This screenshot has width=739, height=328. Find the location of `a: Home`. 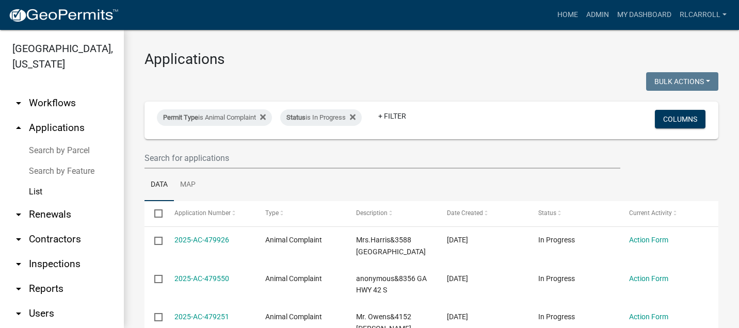

a: Home is located at coordinates (568, 15).